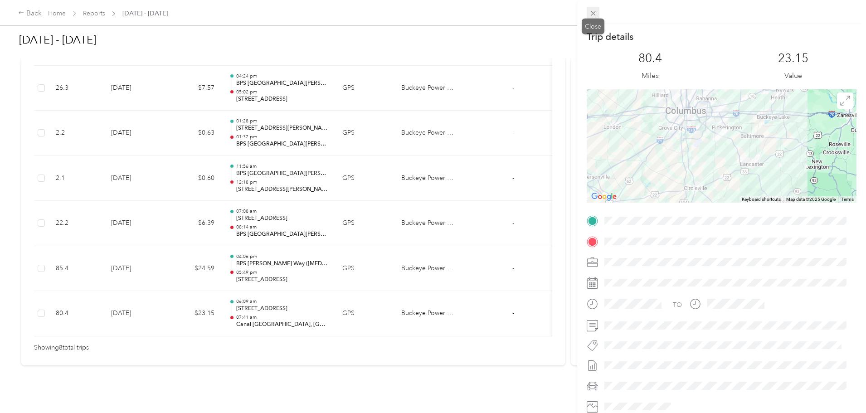 This screenshot has height=413, width=866. Describe the element at coordinates (811, 199) in the screenshot. I see `span: Map data ©2025 Google` at that location.